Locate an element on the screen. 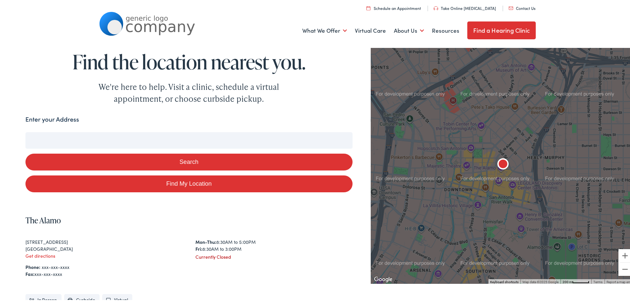 This screenshot has height=301, width=630. a: Contact Us is located at coordinates (522, 7).